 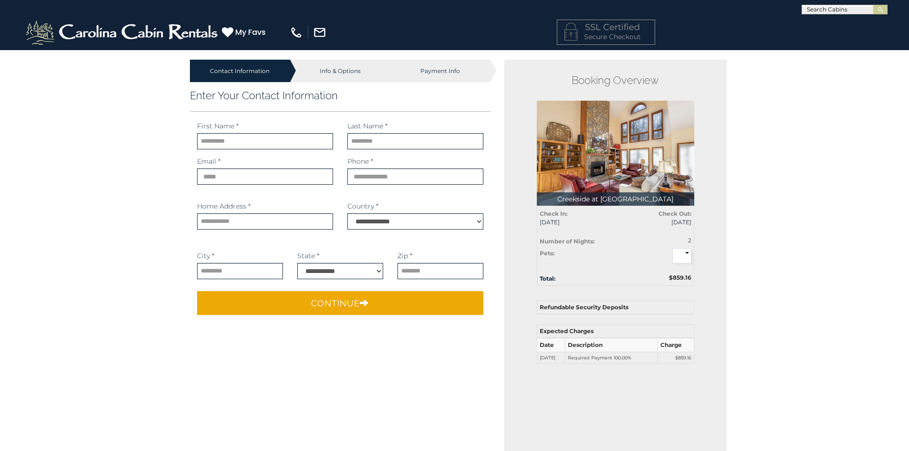 I want to click on img: phone-regular-white.png, so click(x=296, y=32).